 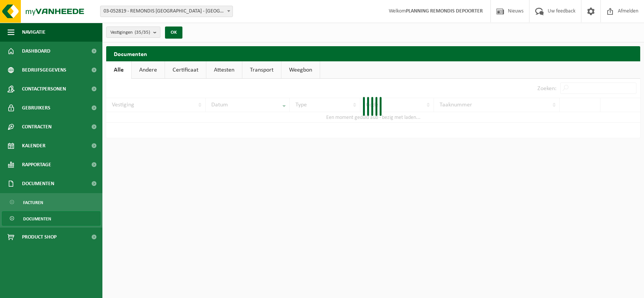 What do you see at coordinates (37, 127) in the screenshot?
I see `span: Contracten` at bounding box center [37, 127].